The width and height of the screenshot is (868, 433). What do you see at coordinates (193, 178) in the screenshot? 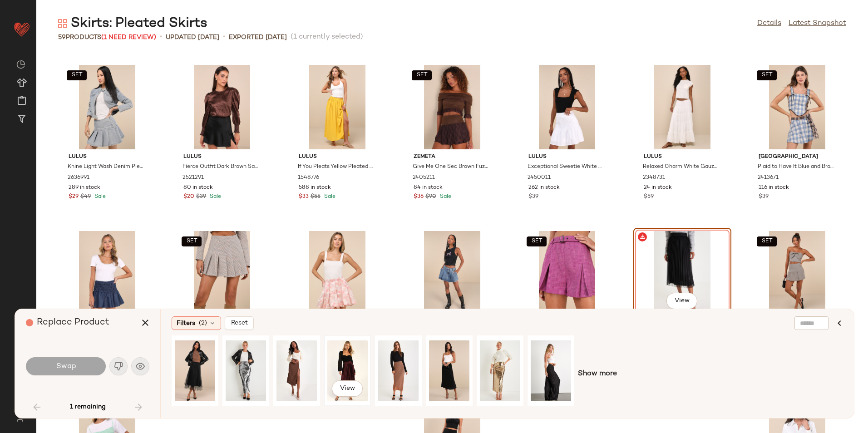
I see `span: 2521291` at bounding box center [193, 178].